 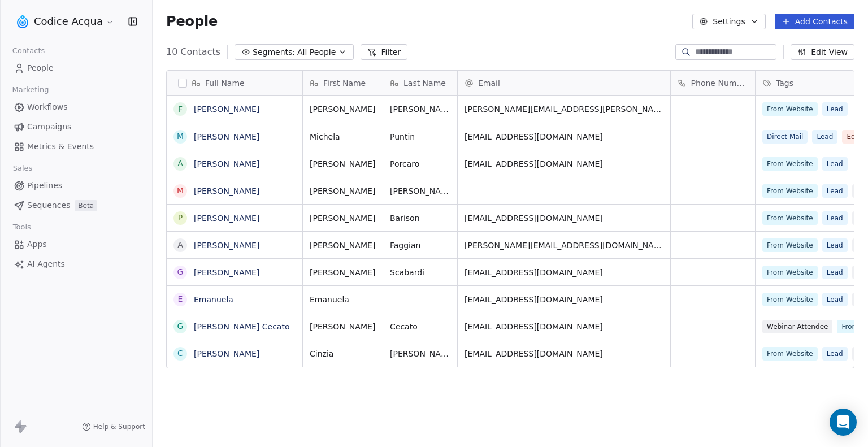 I want to click on span: Email, so click(x=488, y=83).